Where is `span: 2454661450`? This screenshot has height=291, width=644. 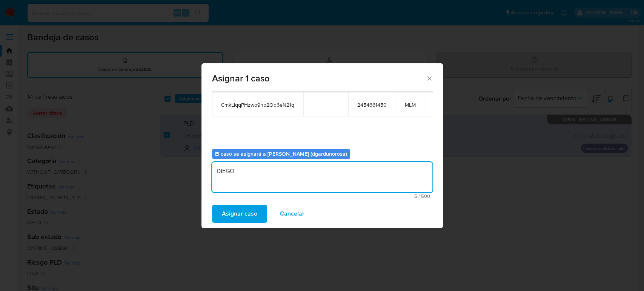
span: 2454661450 is located at coordinates (372, 105).